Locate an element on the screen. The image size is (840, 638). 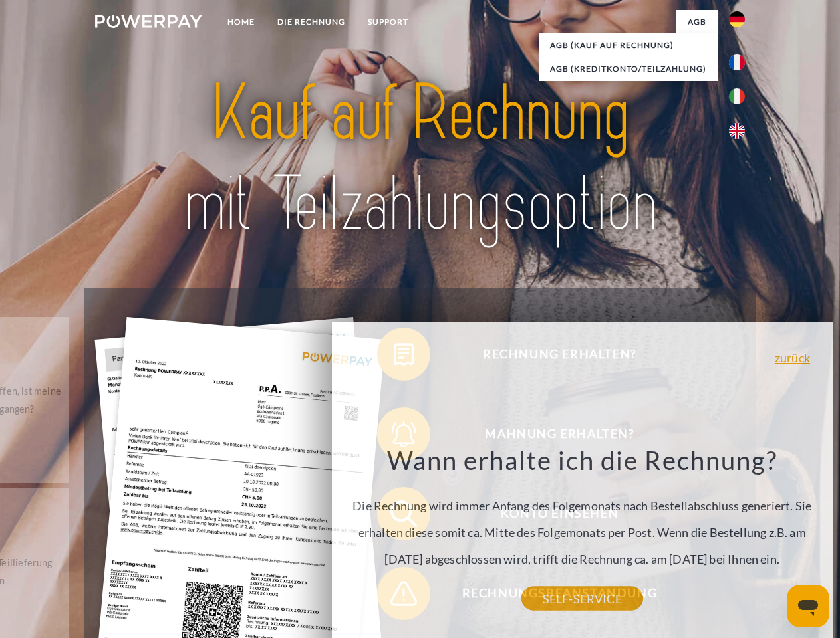
img: de is located at coordinates (737, 19).